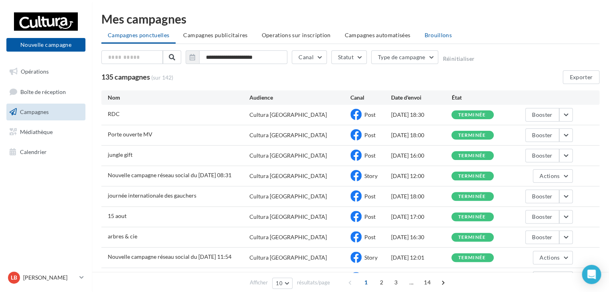 The width and height of the screenshot is (609, 292). Describe the element at coordinates (35, 71) in the screenshot. I see `span: Opérations` at that location.